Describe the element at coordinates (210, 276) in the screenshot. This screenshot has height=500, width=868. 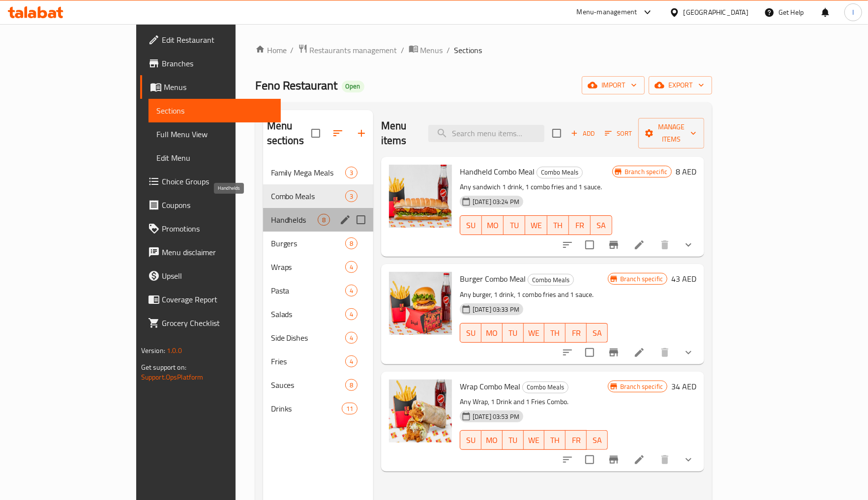
I see `a: Upsell` at that location.